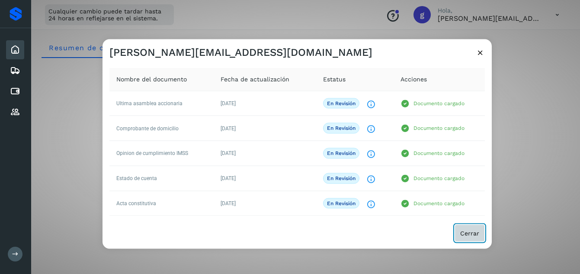 This screenshot has width=580, height=274. What do you see at coordinates (469, 233) in the screenshot?
I see `button: Cerrar` at bounding box center [469, 233].